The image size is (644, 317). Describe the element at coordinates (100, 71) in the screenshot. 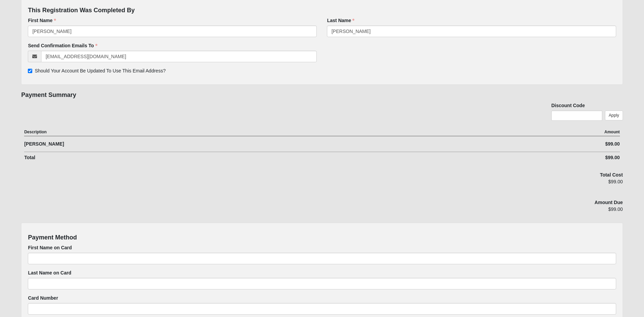

I see `span: Should Your Account Be Updated To Use This Email Address?` at that location.